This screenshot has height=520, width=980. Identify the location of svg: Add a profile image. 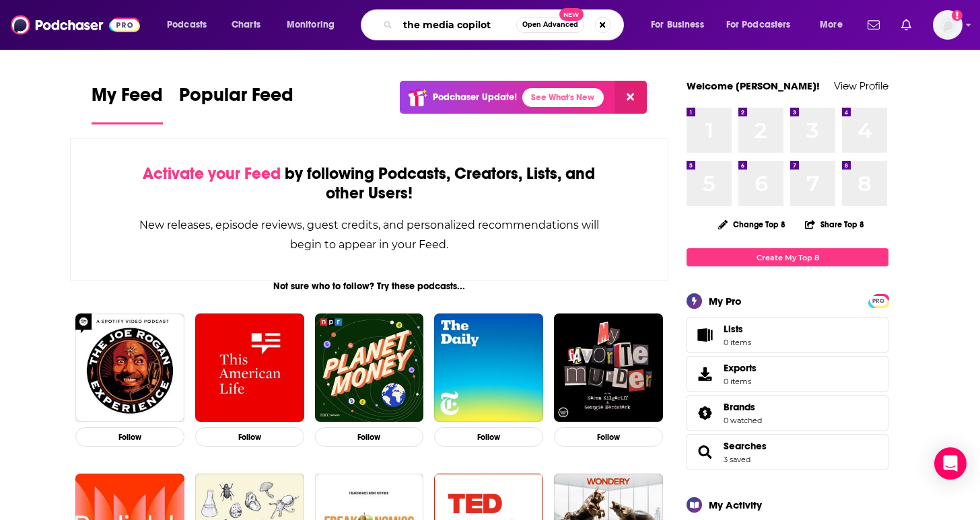
(957, 16).